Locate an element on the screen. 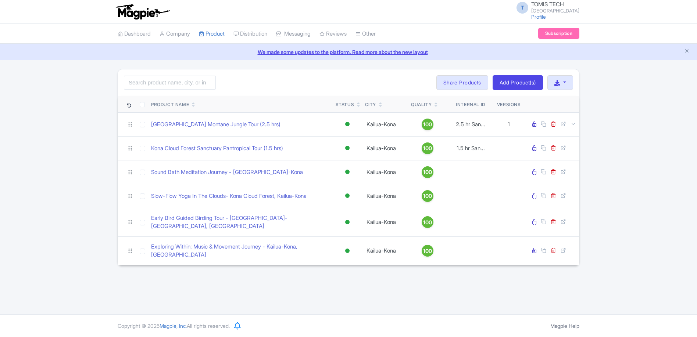 The image size is (697, 337). a: Dashboard is located at coordinates (134, 34).